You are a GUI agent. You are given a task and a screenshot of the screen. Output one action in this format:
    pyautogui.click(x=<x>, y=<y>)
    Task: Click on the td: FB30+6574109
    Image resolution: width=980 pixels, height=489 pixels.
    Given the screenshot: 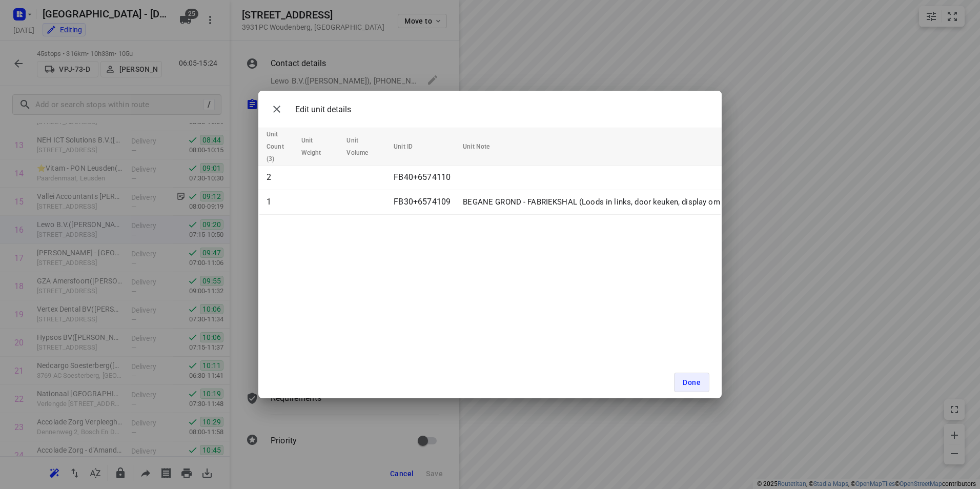 What is the action you would take?
    pyautogui.click(x=424, y=202)
    